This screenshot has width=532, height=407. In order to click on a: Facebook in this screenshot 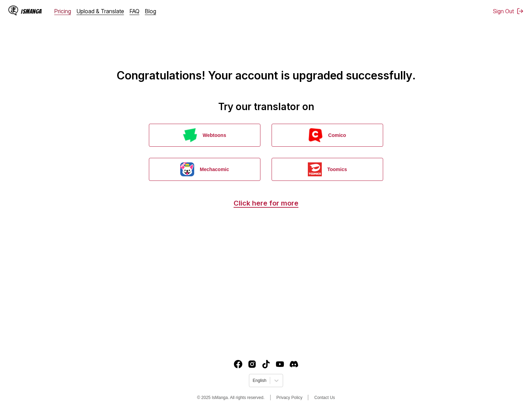, I will do `click(238, 364)`.